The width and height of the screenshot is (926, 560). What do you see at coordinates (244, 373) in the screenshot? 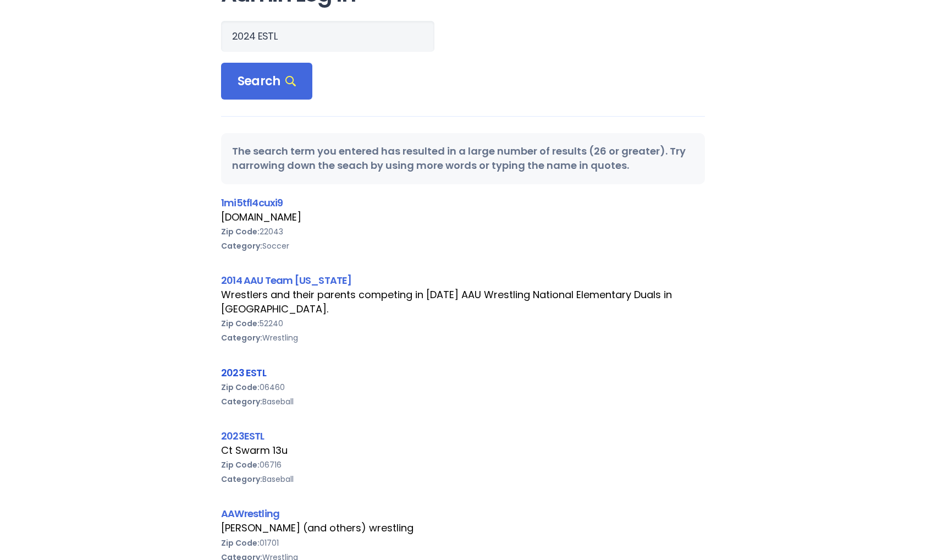
I see `a: 2023 ESTL` at bounding box center [244, 373].